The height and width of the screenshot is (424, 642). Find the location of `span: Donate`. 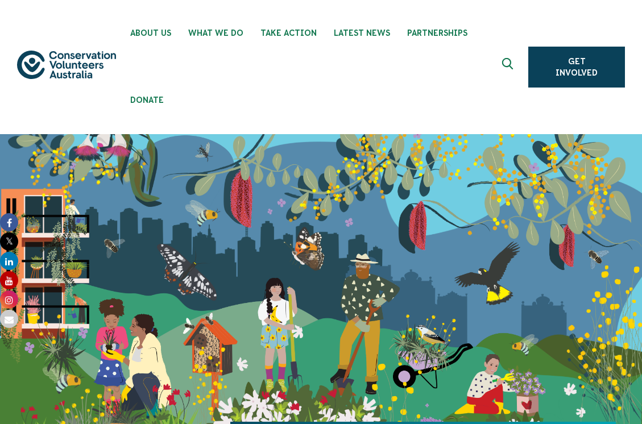

span: Donate is located at coordinates (147, 100).